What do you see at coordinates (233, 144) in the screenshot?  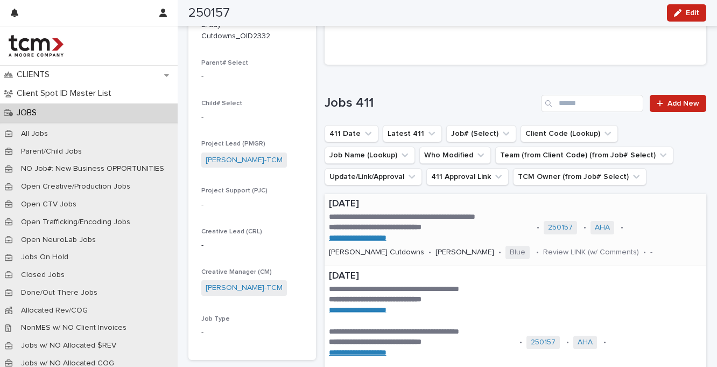 I see `span: Project Lead (PMGR)` at bounding box center [233, 144].